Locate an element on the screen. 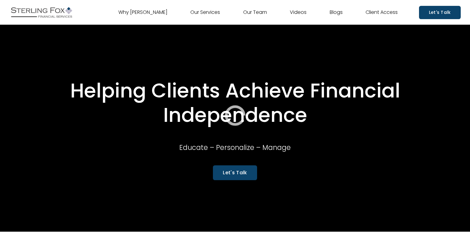 This screenshot has width=470, height=244. a: Our Services is located at coordinates (205, 12).